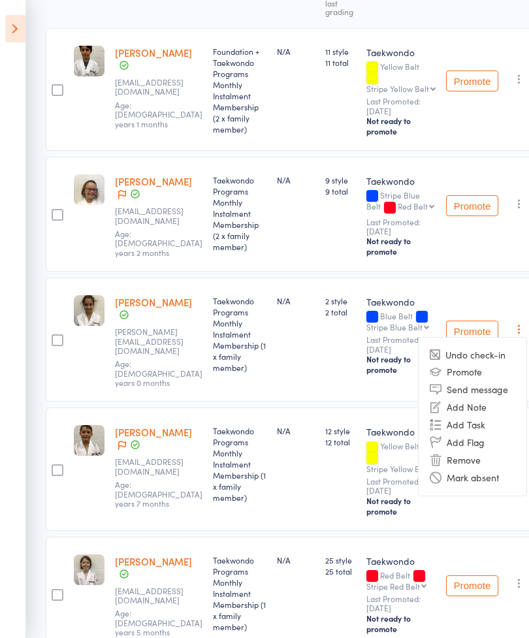  Describe the element at coordinates (340, 442) in the screenshot. I see `span: 12 total` at that location.